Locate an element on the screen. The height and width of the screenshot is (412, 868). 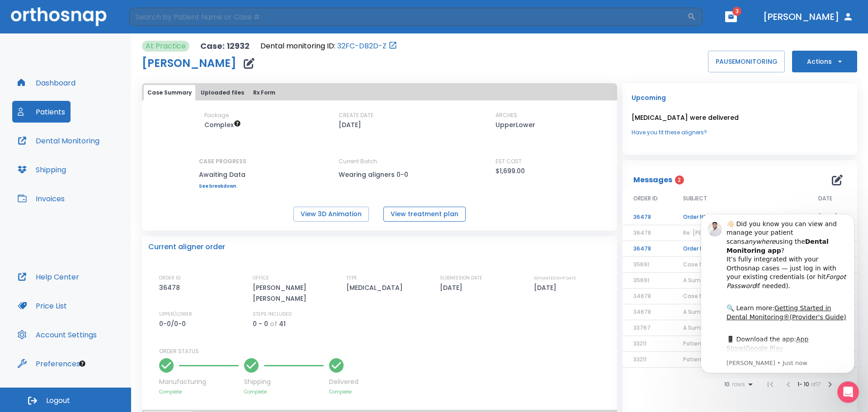
button: Dashboard is located at coordinates (46, 83).